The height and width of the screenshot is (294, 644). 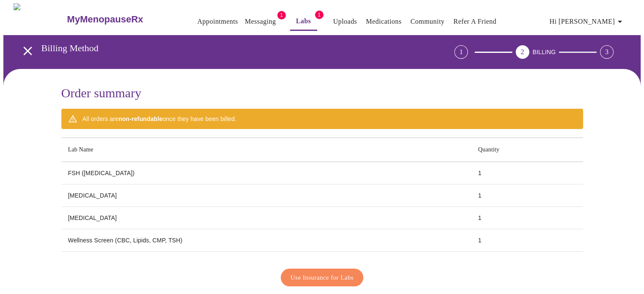 I want to click on div: 3, so click(x=606, y=52).